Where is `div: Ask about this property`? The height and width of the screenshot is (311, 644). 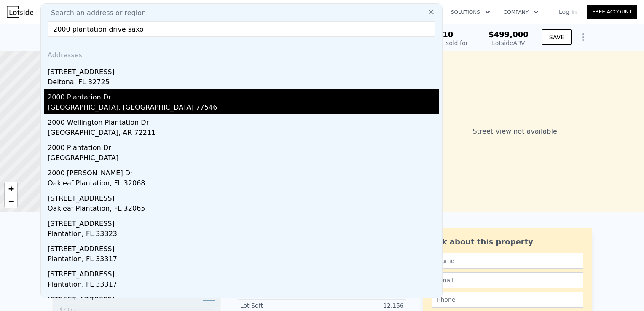 div: Ask about this property is located at coordinates (507, 242).